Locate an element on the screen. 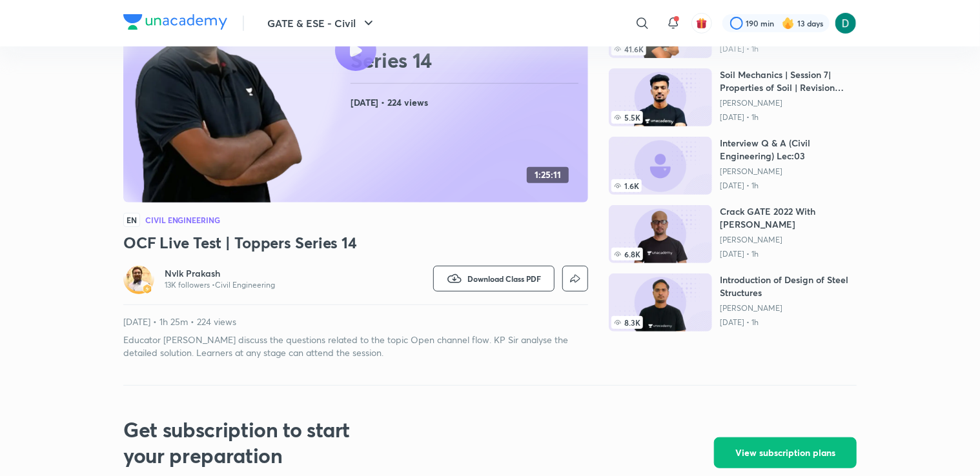  button: Download Class PDF is located at coordinates (494, 279).